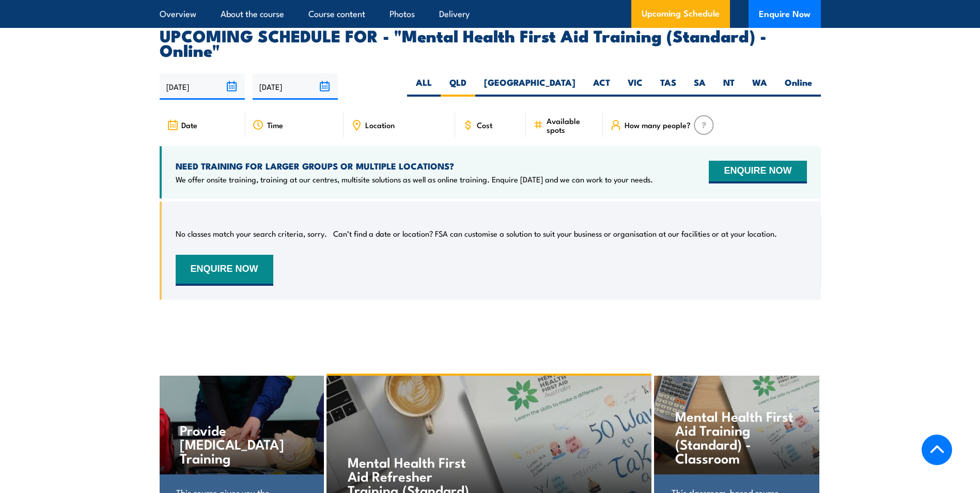  Describe the element at coordinates (635, 86) in the screenshot. I see `label: VIC` at that location.